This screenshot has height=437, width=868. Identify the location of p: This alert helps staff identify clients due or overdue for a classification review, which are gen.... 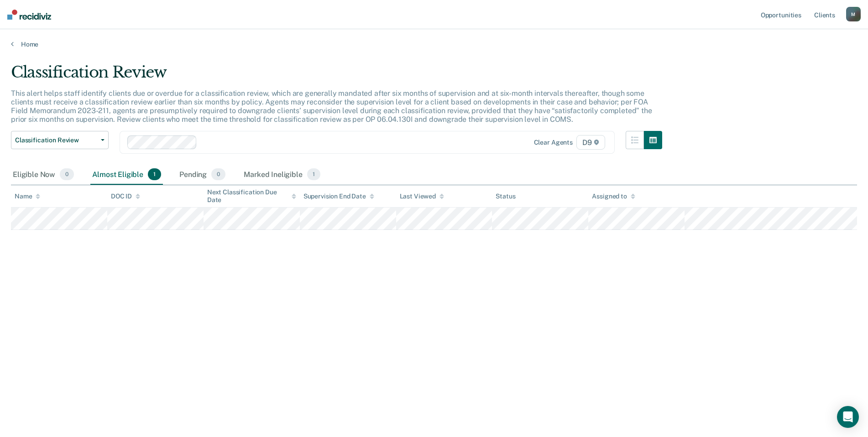
(331, 106).